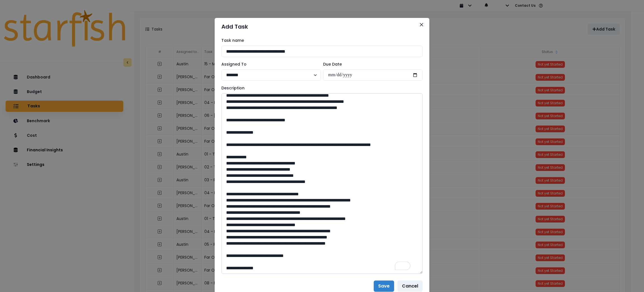  I want to click on label: Due Date, so click(371, 64).